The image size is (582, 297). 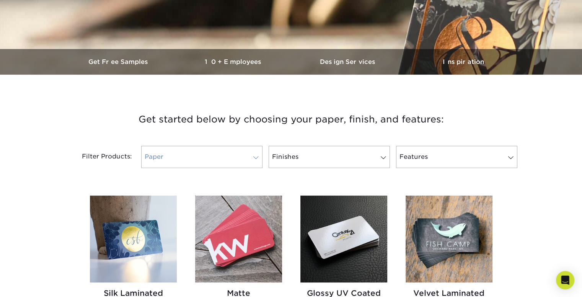 I want to click on h3: 10+ Employees, so click(x=234, y=62).